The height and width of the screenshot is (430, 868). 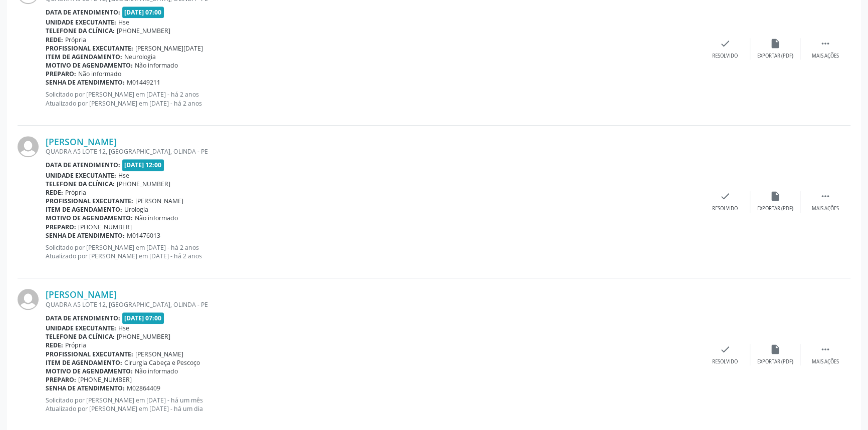 What do you see at coordinates (140, 57) in the screenshot?
I see `span: Neurologia` at bounding box center [140, 57].